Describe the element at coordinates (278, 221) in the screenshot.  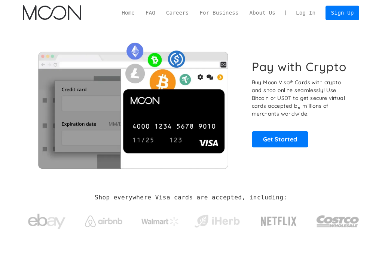
I see `img: Netflix` at that location.